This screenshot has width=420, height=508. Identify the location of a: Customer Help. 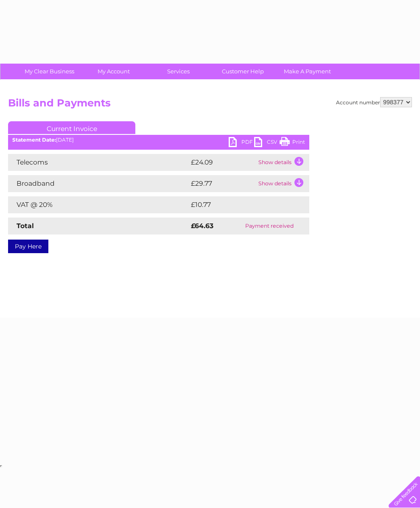
(242, 71).